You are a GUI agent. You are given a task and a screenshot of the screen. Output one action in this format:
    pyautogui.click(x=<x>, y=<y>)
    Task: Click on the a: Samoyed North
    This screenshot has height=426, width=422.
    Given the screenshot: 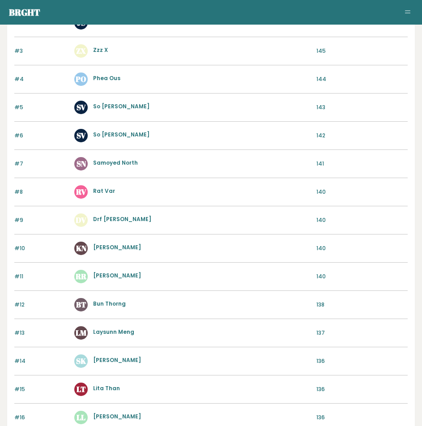 What is the action you would take?
    pyautogui.click(x=115, y=162)
    